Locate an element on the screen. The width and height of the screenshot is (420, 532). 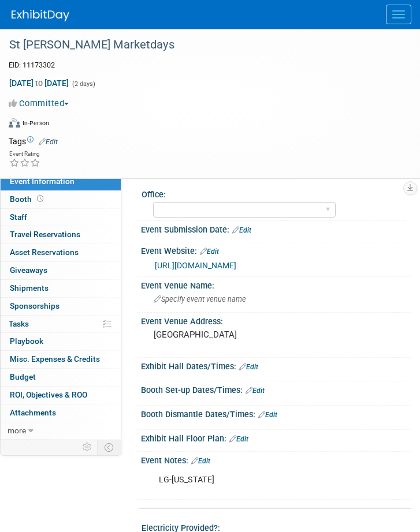
a: Giveaways is located at coordinates (61, 271).